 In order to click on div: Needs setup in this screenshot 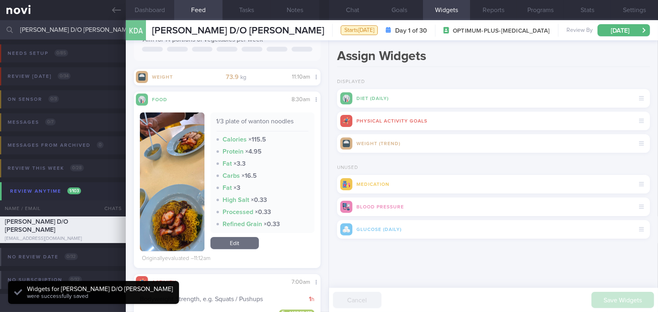, I will do `click(38, 53)`.